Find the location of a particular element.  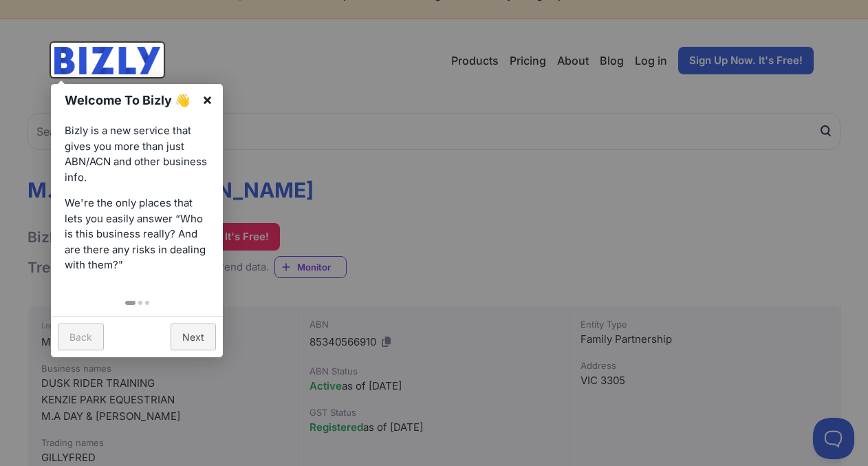

a: Back is located at coordinates (81, 337).